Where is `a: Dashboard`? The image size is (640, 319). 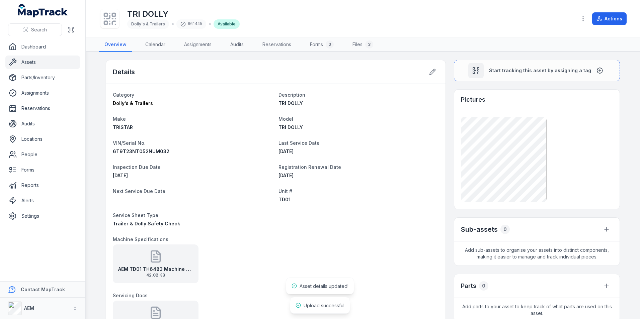
a: Dashboard is located at coordinates (43, 47).